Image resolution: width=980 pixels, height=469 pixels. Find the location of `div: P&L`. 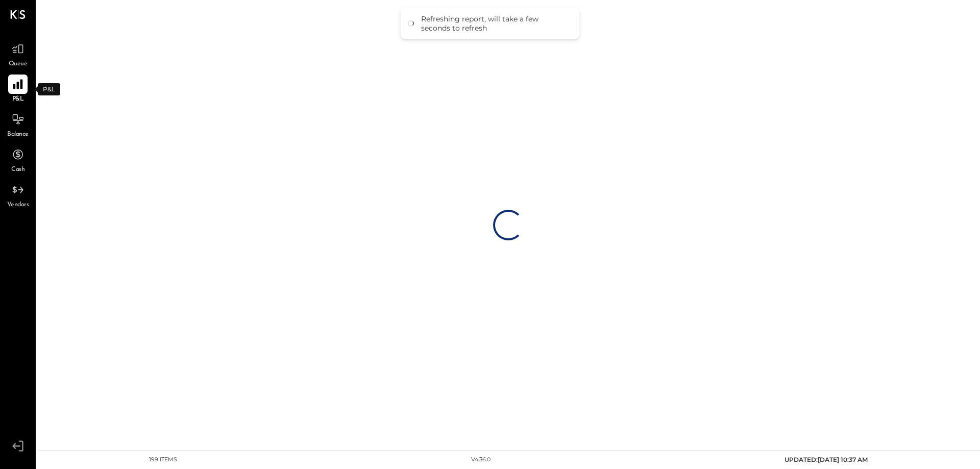

div: P&L is located at coordinates (49, 89).